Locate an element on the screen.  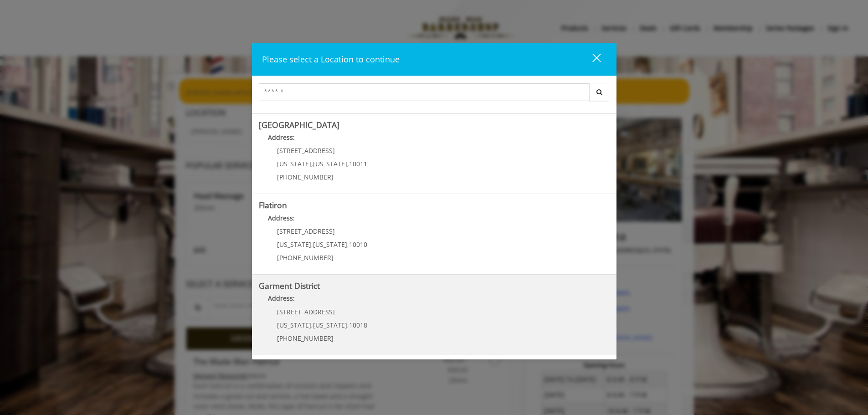
button: close dialog is located at coordinates (591, 59).